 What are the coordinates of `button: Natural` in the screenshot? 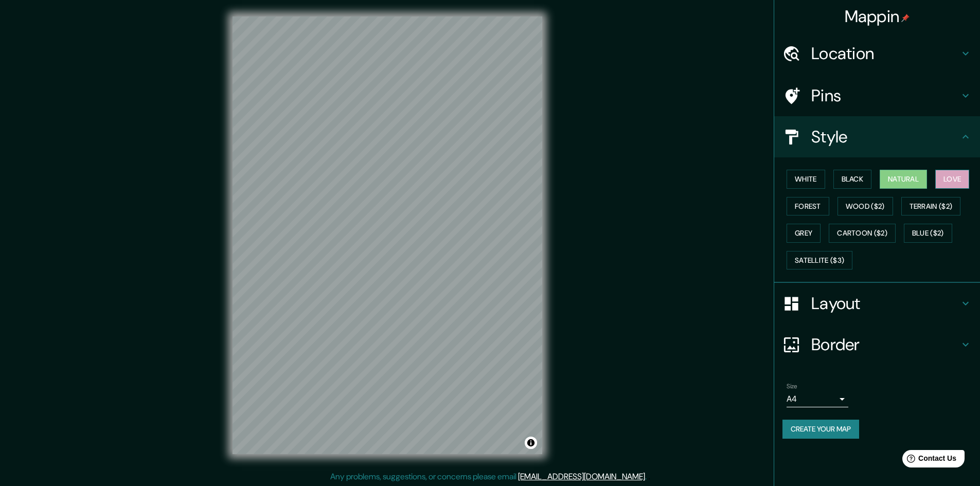 It's located at (904, 179).